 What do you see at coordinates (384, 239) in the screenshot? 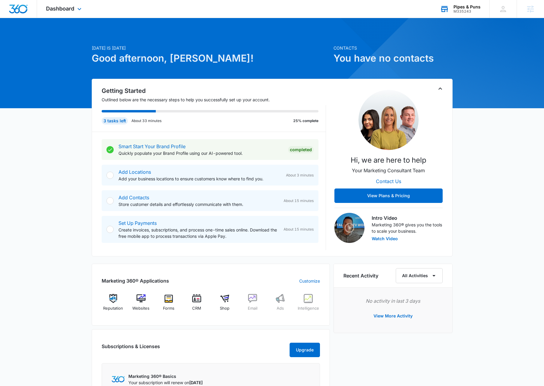
I see `button: Watch Video` at bounding box center [384, 239].